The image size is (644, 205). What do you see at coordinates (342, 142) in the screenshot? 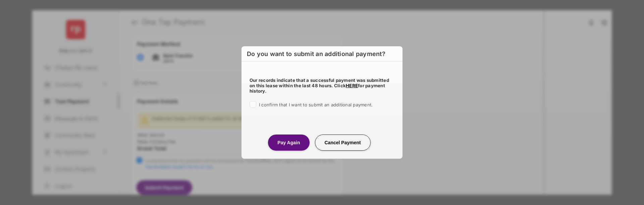
I see `button: Cancel Payment` at bounding box center [342, 142].